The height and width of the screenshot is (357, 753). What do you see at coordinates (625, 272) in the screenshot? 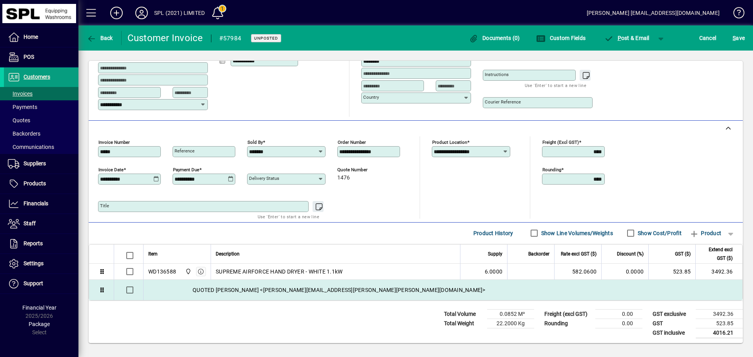
I see `td: 0.0000` at bounding box center [625, 272].